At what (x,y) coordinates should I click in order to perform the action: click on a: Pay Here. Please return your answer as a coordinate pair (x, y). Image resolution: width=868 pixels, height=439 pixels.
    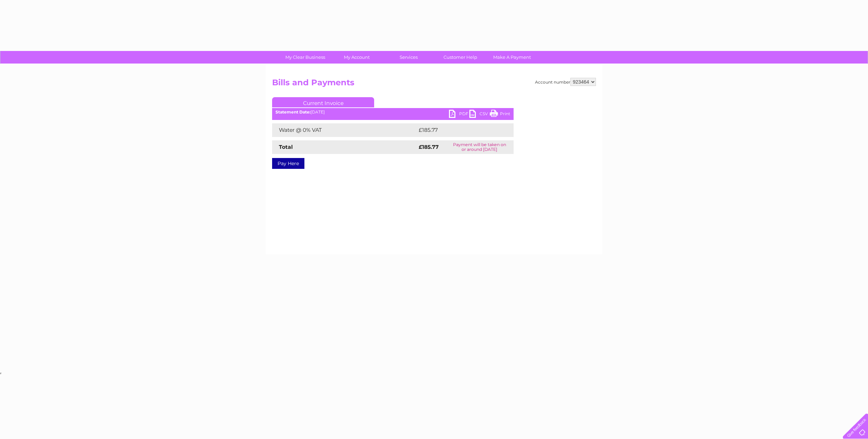
    Looking at the image, I should click on (288, 164).